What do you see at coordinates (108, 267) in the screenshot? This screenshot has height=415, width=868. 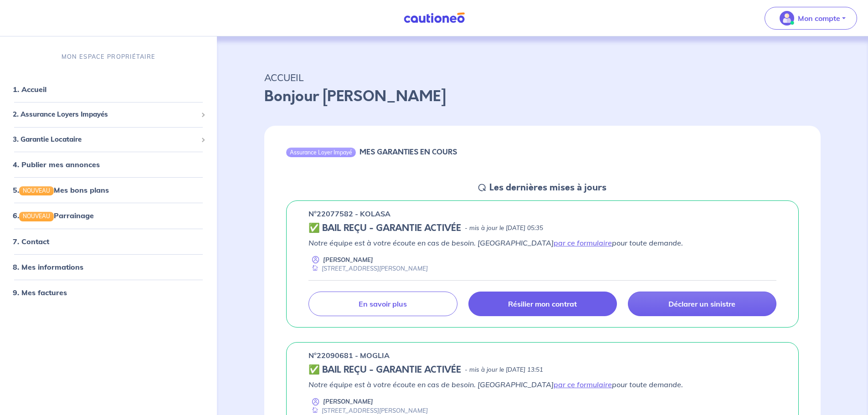 I see `div: 8. Mes informations` at bounding box center [108, 267].